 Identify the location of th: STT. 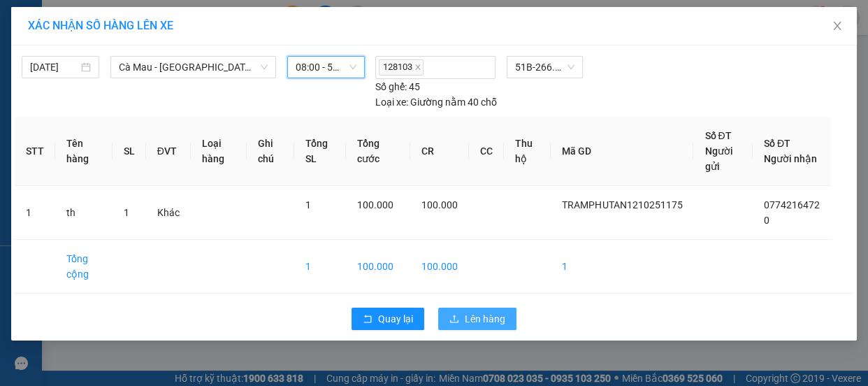
(35, 151).